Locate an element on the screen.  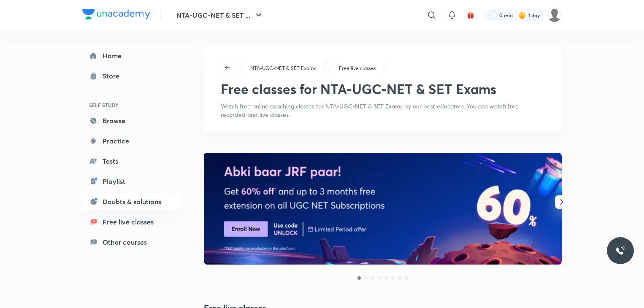
img: ttu is located at coordinates (621, 251).